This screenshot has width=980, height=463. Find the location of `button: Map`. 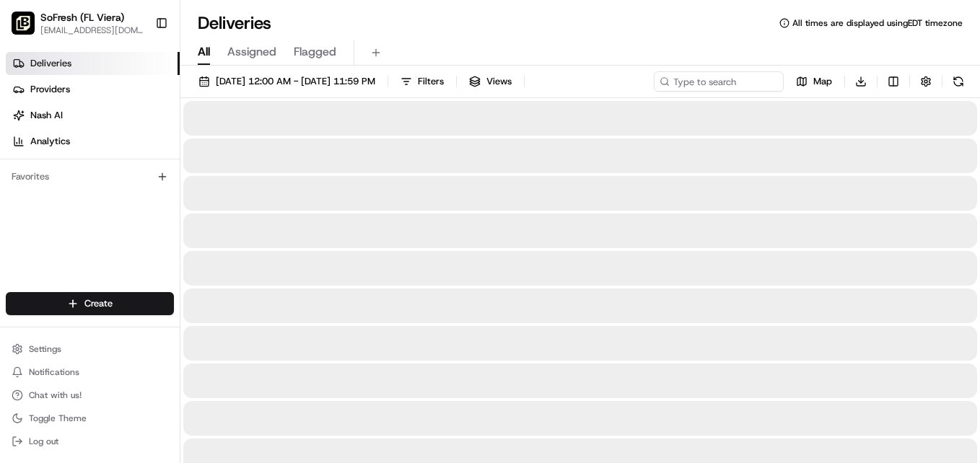

button: Map is located at coordinates (814, 82).